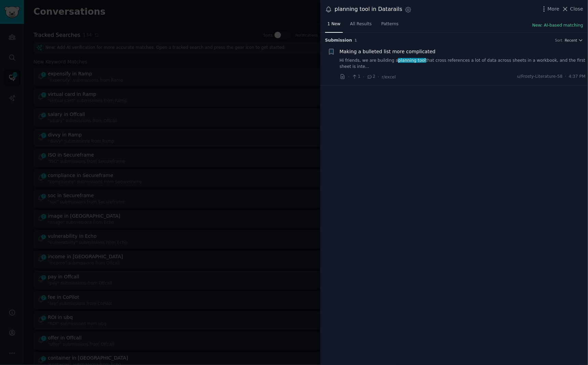 This screenshot has height=365, width=588. I want to click on a: All Results, so click(361, 26).